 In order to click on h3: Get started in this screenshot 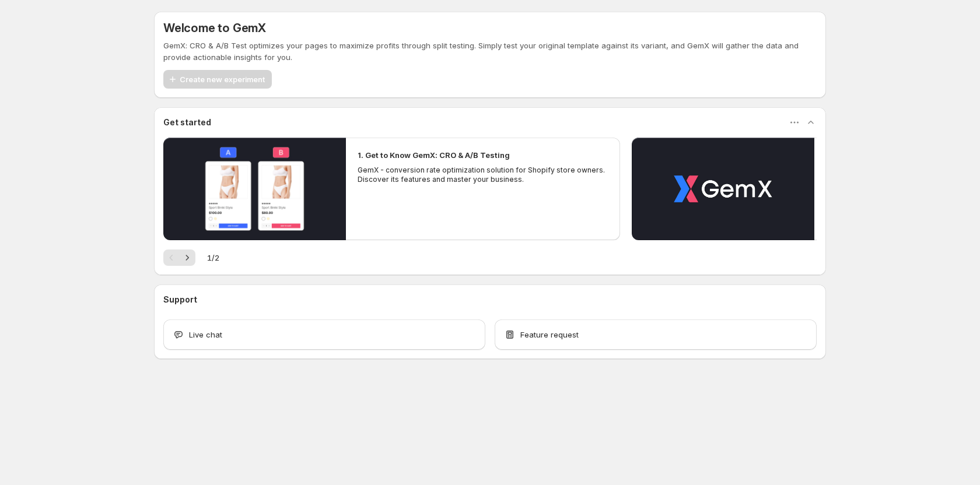, I will do `click(187, 123)`.